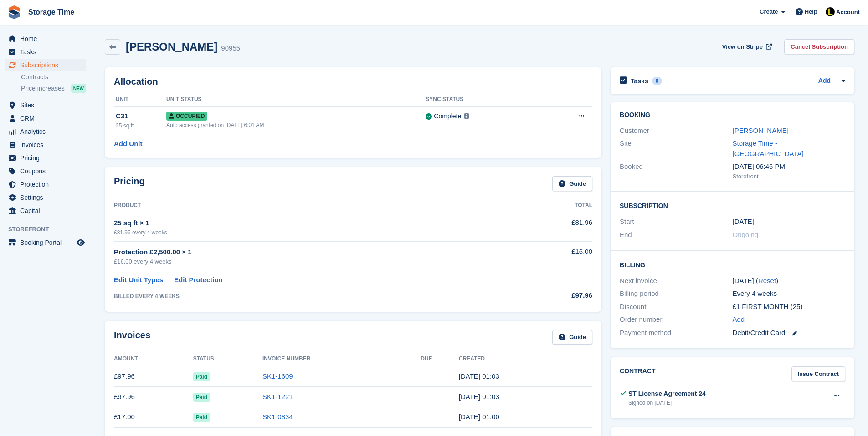 The image size is (868, 436). I want to click on div: Storefront, so click(789, 176).